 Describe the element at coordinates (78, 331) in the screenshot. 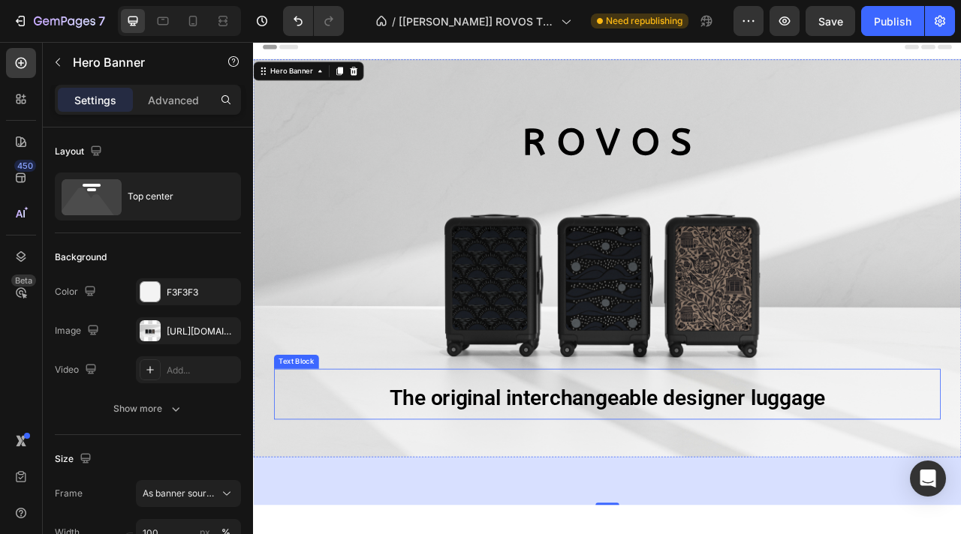

I see `div: Image` at that location.